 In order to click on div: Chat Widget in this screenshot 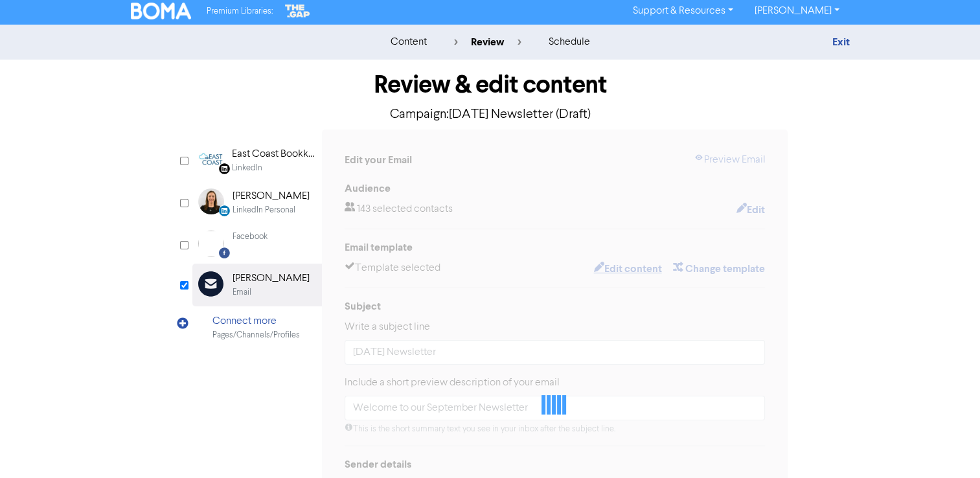, I will do `click(899, 408)`.